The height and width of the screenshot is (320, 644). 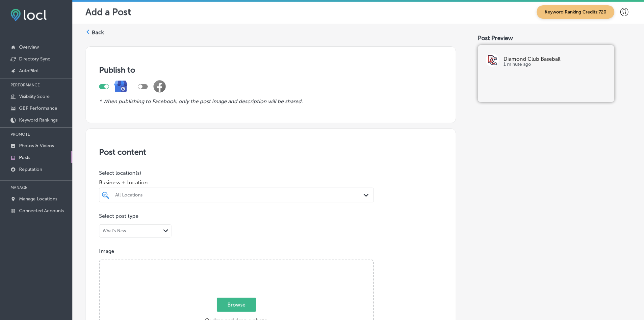 I want to click on p: Visibility Score, so click(x=35, y=97).